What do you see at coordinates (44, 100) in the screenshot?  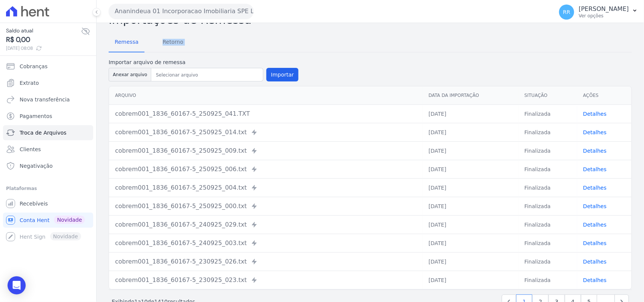 I see `span: Nova transferência` at bounding box center [44, 100].